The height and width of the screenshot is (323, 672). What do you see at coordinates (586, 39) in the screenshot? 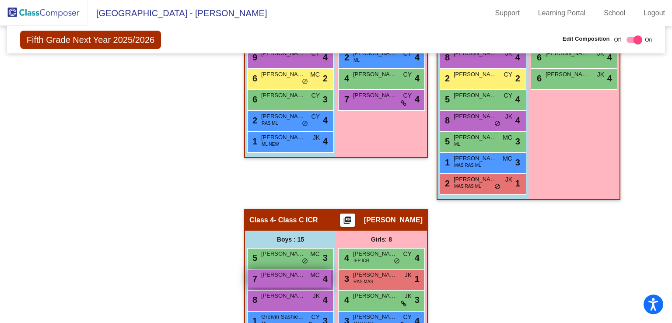
I see `span: Edit Composition` at bounding box center [586, 39].